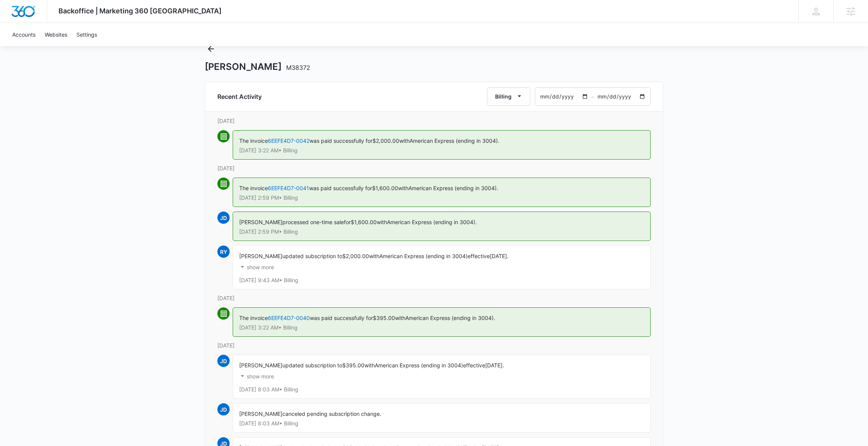  I want to click on span: M38372, so click(298, 68).